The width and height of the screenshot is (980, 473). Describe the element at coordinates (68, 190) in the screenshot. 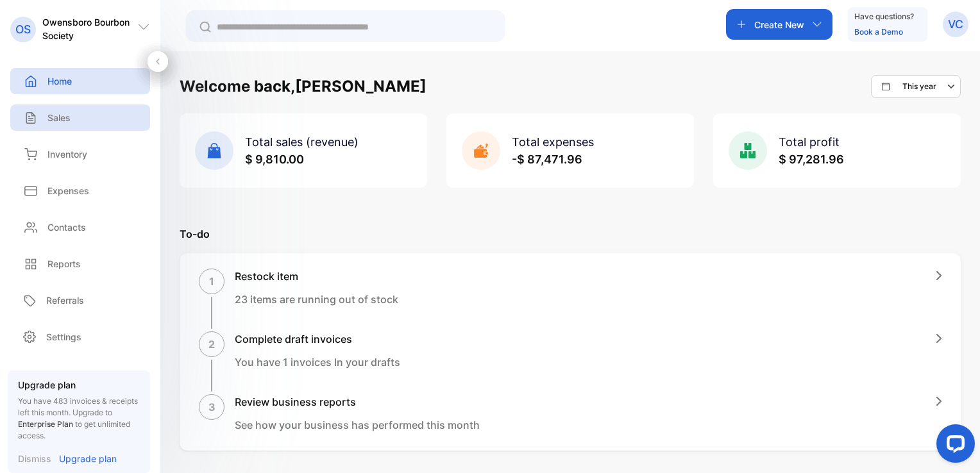

I see `p: Expenses` at that location.